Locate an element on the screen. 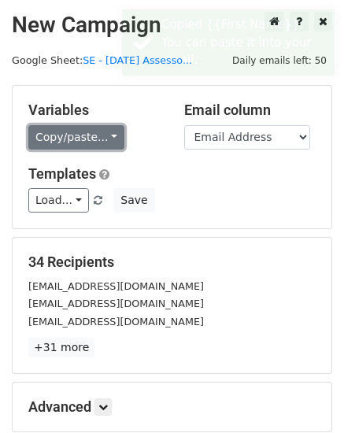  small: Google Sheet: is located at coordinates (101, 60).